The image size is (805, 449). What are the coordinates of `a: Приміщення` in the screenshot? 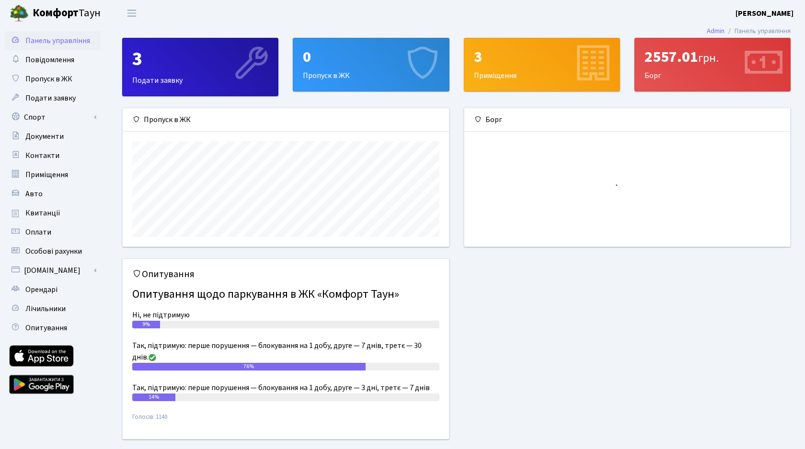 It's located at (53, 175).